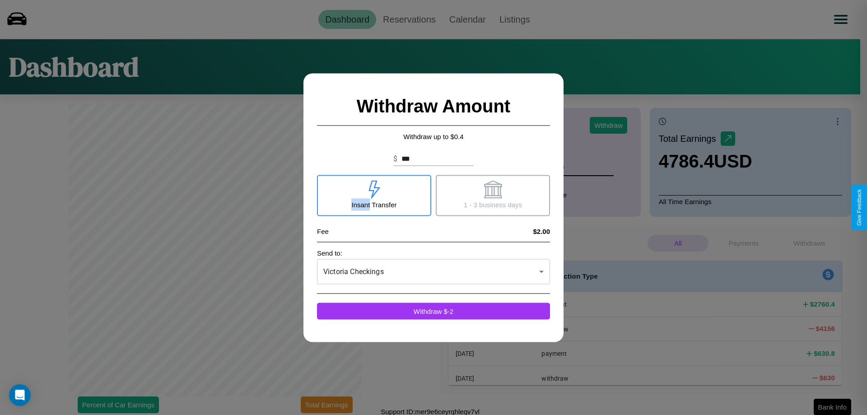  Describe the element at coordinates (433, 136) in the screenshot. I see `p: Withdraw up to $ 0.4` at that location.